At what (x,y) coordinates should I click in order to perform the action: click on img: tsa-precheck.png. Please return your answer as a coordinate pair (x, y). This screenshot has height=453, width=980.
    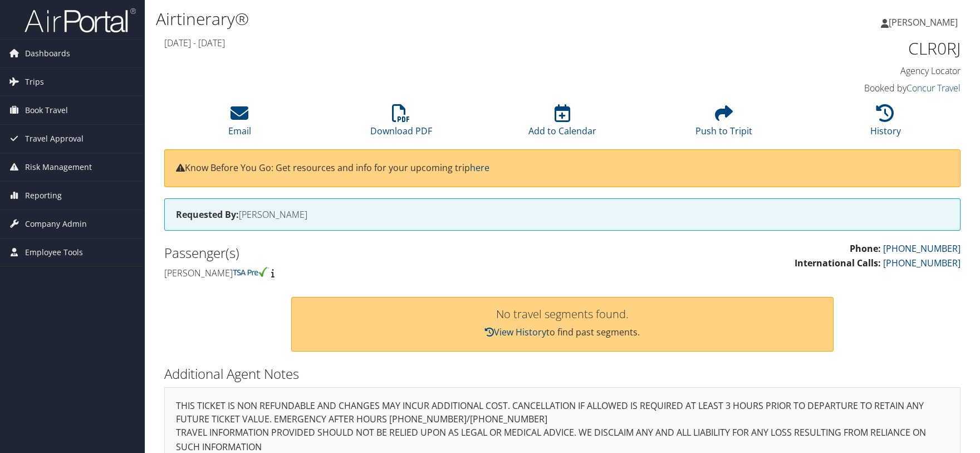
    Looking at the image, I should click on (250, 272).